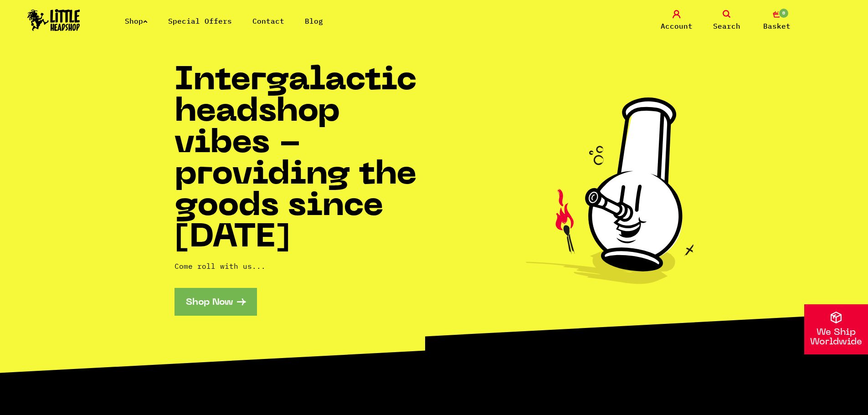 The height and width of the screenshot is (415, 868). I want to click on a: Search, so click(727, 20).